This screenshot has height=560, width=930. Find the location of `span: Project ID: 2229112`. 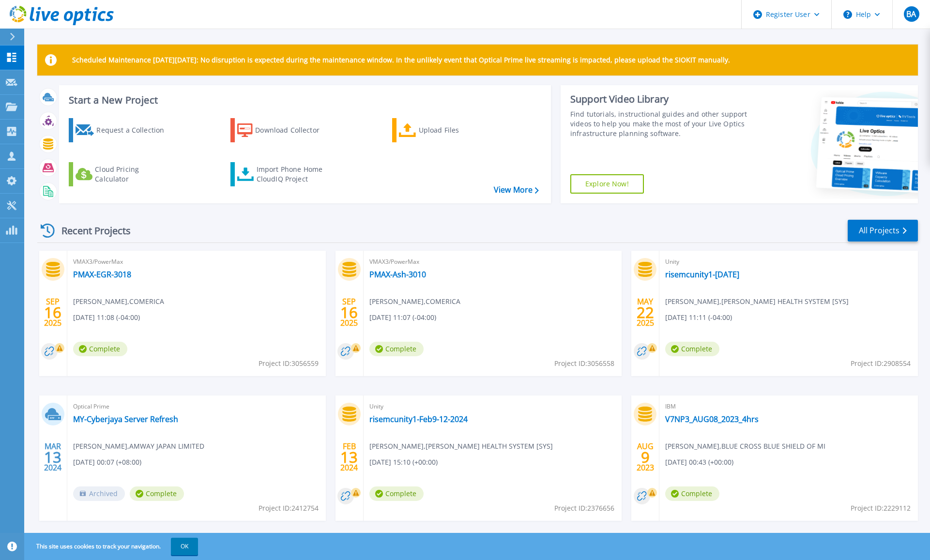

span: Project ID: 2229112 is located at coordinates (881, 509).